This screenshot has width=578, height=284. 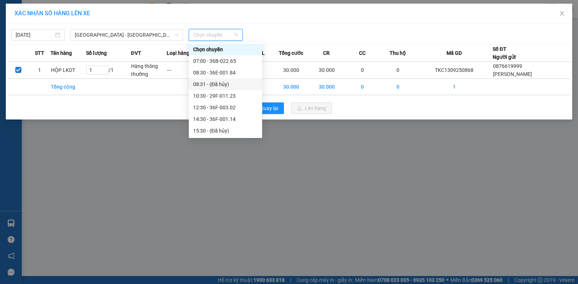 What do you see at coordinates (40, 53) in the screenshot?
I see `span: STT` at bounding box center [40, 53].